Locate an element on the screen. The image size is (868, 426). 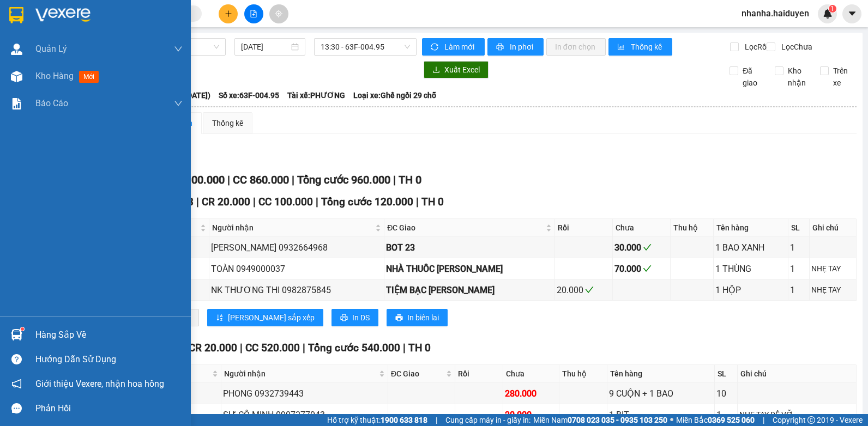
span: Kho nhận is located at coordinates (797, 77).